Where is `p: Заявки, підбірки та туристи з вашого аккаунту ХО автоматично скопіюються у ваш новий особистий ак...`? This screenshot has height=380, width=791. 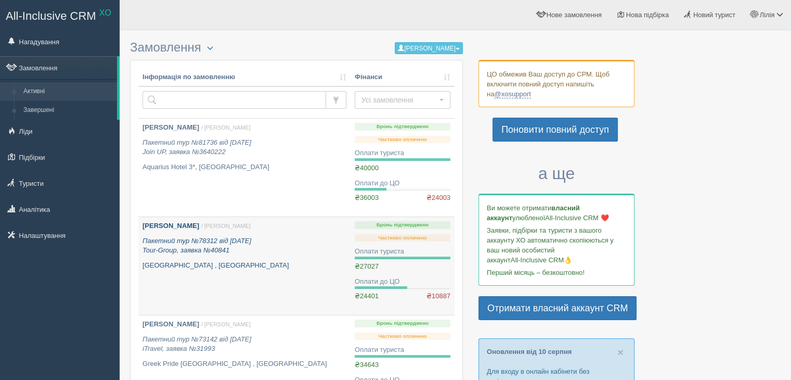
p: Заявки, підбірки та туристи з вашого аккаунту ХО автоматично скопіюються у ваш новий особистий ак... is located at coordinates (556, 245).